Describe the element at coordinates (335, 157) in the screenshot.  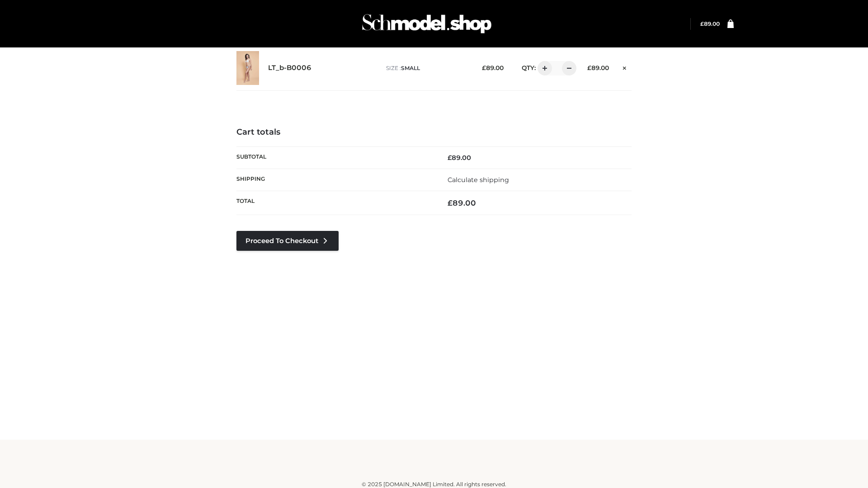
I see `th: Subtotal` at that location.